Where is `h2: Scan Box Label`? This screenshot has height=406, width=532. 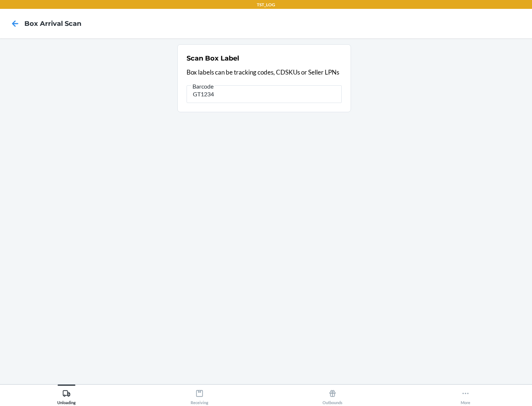
h2: Scan Box Label is located at coordinates (212, 58).